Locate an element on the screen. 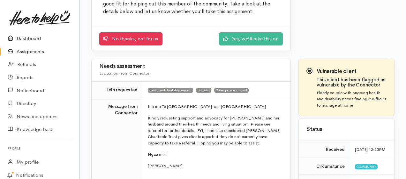 The image size is (406, 179). td: Received is located at coordinates (324, 149).